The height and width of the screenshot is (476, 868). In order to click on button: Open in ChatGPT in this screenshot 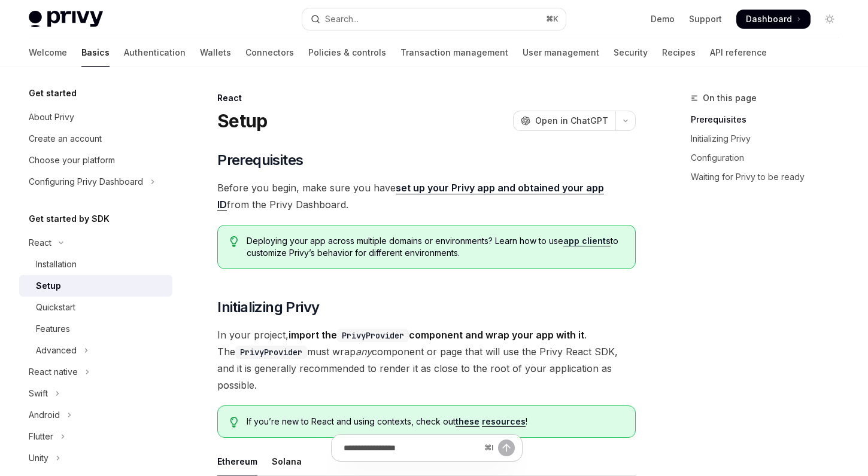, I will do `click(564, 120)`.